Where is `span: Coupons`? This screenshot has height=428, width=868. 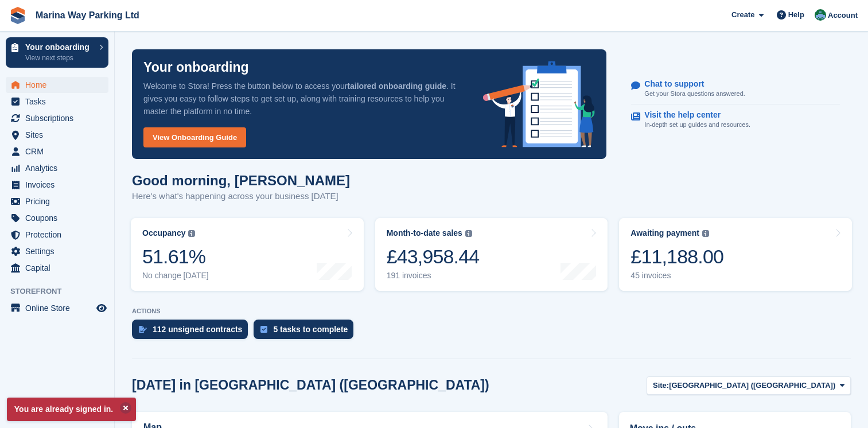
span: Coupons is located at coordinates (60, 218).